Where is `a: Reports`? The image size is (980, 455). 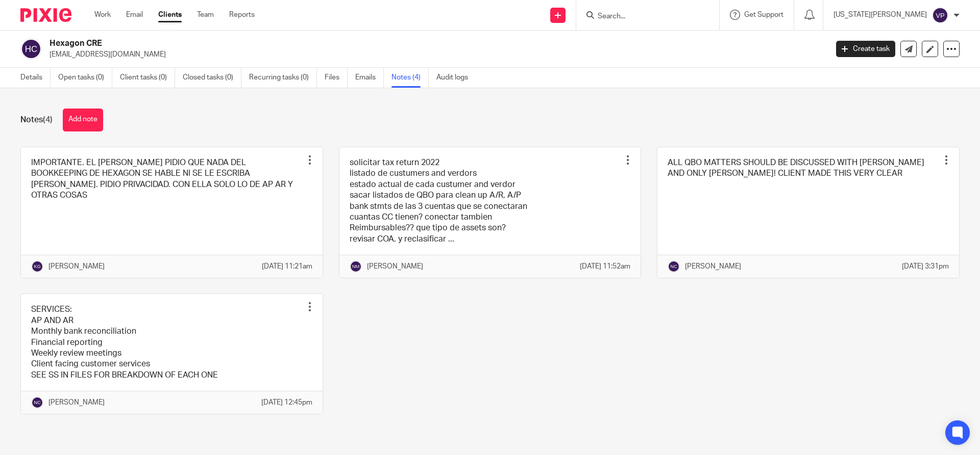 a: Reports is located at coordinates (242, 15).